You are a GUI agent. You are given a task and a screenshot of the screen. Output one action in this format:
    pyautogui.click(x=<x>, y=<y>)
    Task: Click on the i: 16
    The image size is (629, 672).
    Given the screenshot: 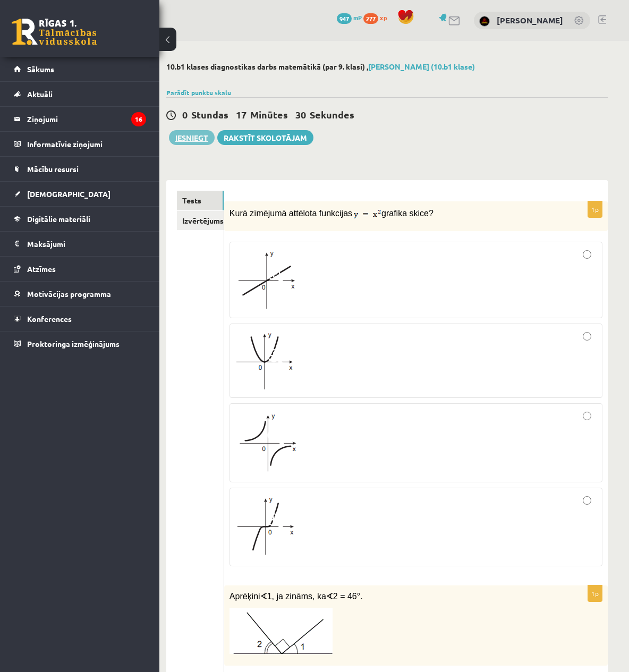 What is the action you would take?
    pyautogui.click(x=138, y=119)
    